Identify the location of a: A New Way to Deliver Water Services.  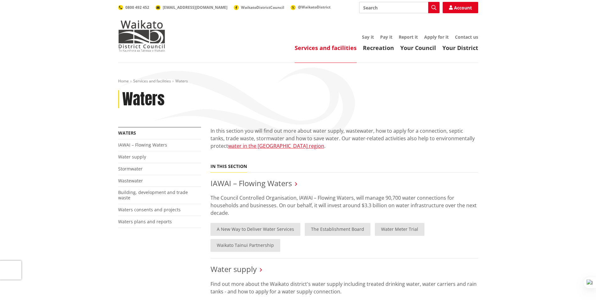
(255, 229).